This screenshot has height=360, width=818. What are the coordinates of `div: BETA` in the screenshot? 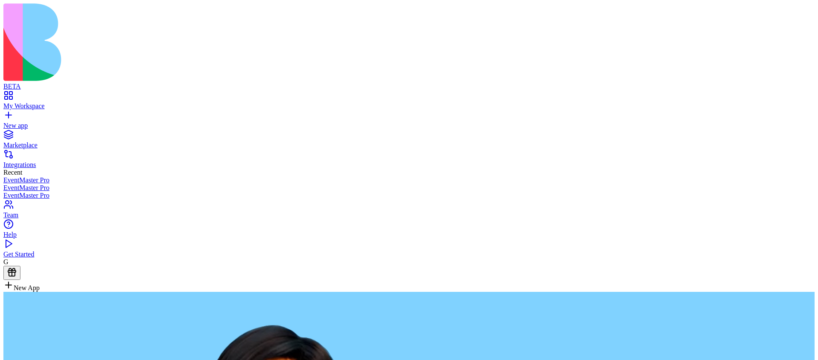 It's located at (409, 87).